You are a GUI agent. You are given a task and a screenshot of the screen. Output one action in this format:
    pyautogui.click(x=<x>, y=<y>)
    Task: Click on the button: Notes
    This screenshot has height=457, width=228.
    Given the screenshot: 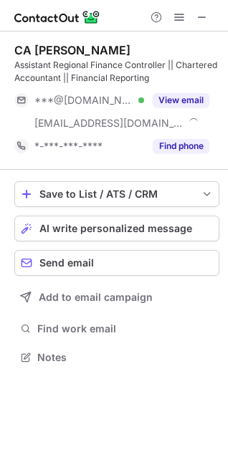 What is the action you would take?
    pyautogui.click(x=117, y=357)
    